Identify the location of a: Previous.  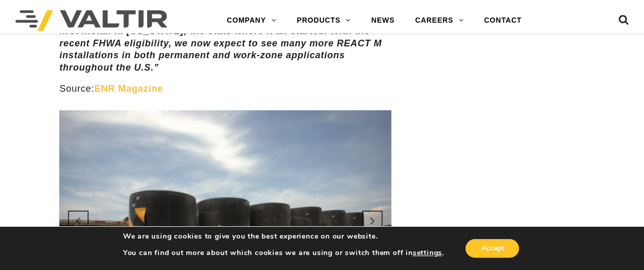
(78, 221).